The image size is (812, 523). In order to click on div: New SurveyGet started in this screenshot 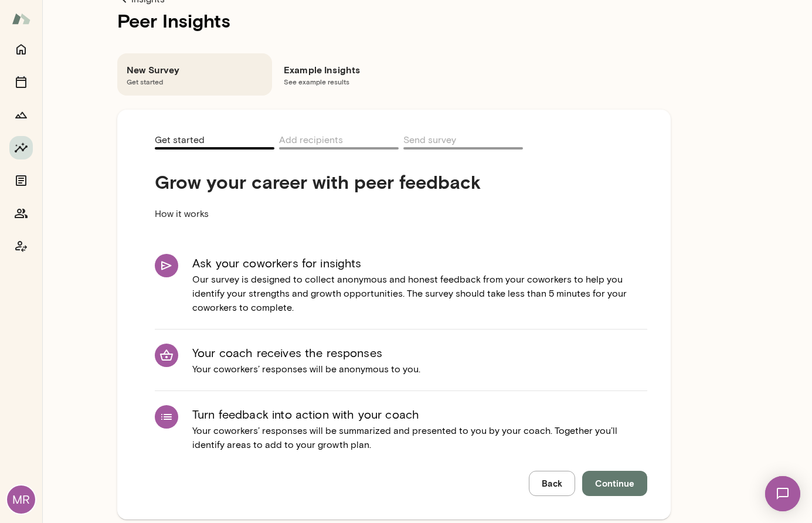, I will do `click(195, 75)`.